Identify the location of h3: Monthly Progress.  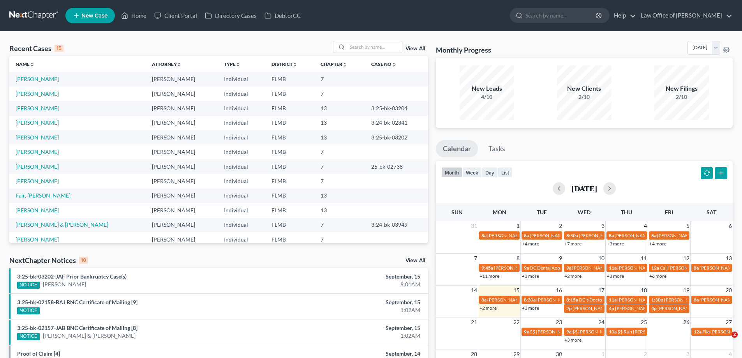
(464, 50).